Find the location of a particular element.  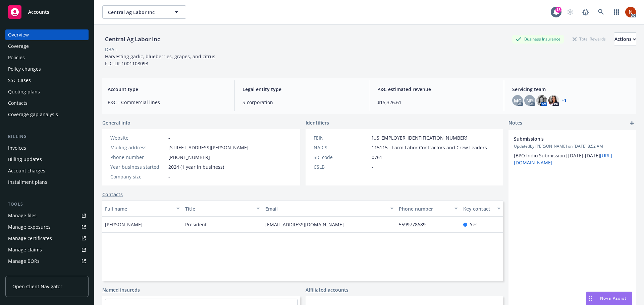

a: Start snowing is located at coordinates (570, 12).